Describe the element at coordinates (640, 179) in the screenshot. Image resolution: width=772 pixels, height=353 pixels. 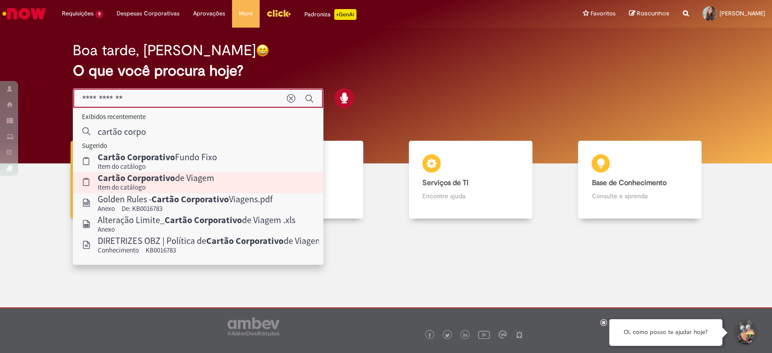
I see `a: Base de Conhecimento Consulte e aprenda` at that location.